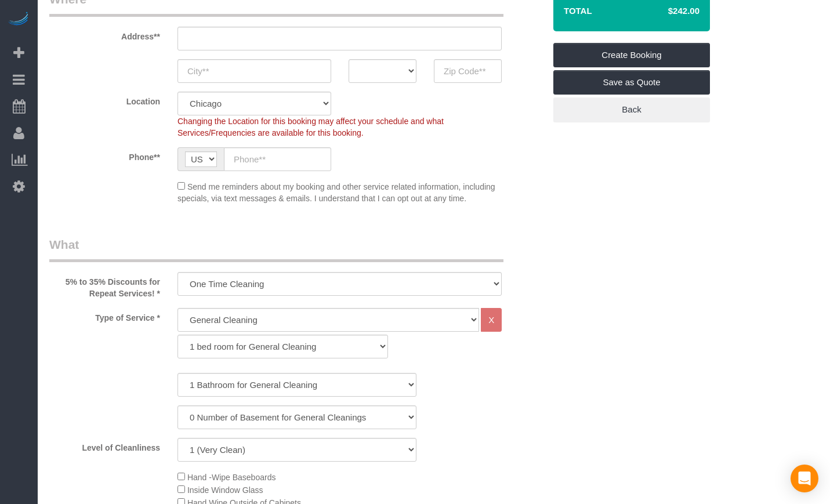  What do you see at coordinates (105, 99) in the screenshot?
I see `label: Location` at bounding box center [105, 99].